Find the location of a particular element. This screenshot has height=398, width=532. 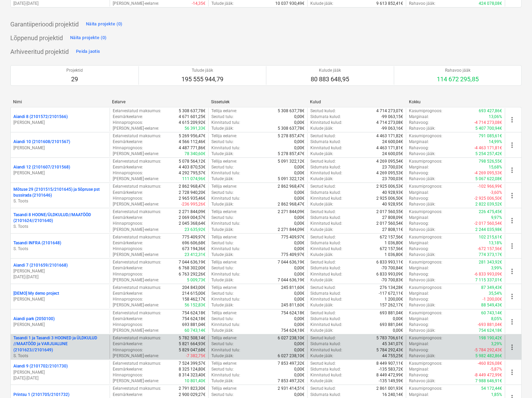

div: Näita projekte (0) is located at coordinates (104, 24).